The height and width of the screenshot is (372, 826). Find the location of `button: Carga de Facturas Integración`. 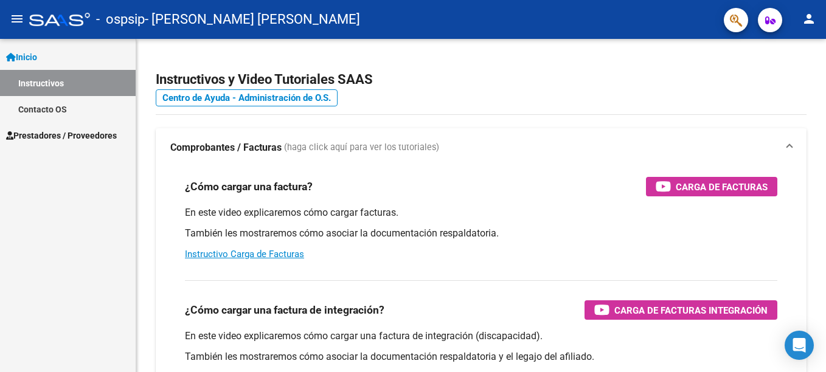

button: Carga de Facturas Integración is located at coordinates (681, 310).